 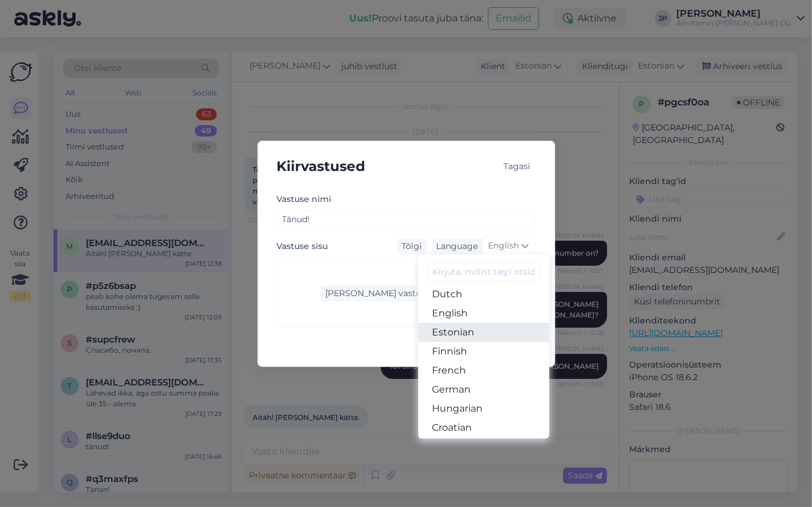 What do you see at coordinates (304, 199) in the screenshot?
I see `label: Vastuse nimi` at bounding box center [304, 199].